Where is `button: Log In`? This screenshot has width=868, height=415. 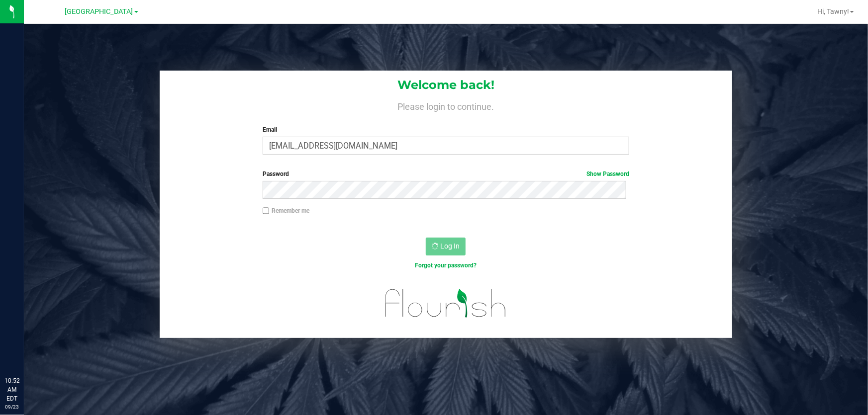
button: Log In is located at coordinates (445, 247).